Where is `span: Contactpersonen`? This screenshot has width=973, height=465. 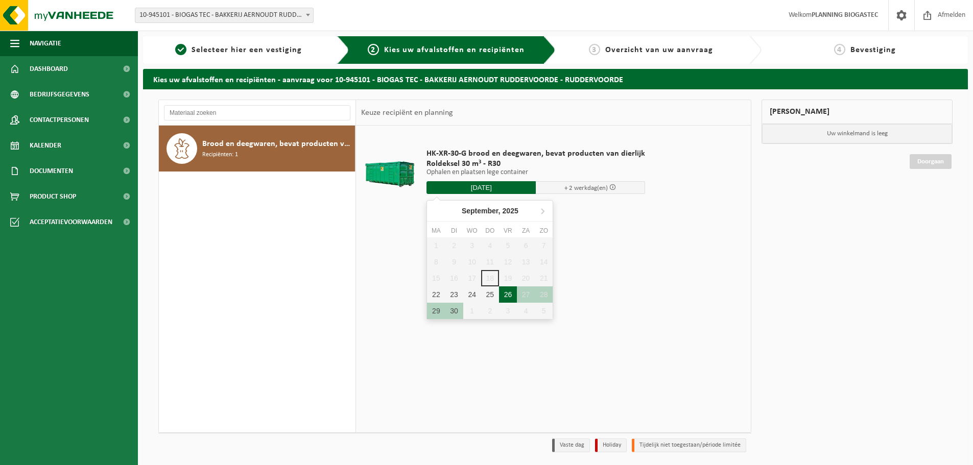 span: Contactpersonen is located at coordinates (59, 120).